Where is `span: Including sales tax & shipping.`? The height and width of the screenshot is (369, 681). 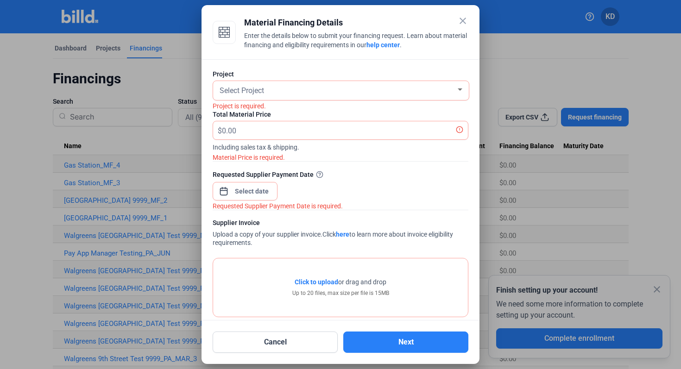
span: Including sales tax & shipping. is located at coordinates (341, 146).